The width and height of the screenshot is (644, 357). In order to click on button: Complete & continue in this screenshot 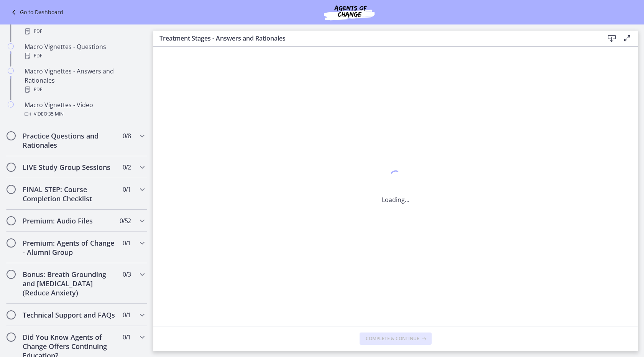, I will do `click(395, 339)`.